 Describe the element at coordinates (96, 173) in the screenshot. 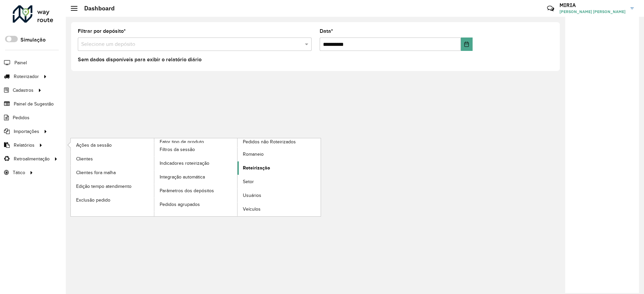

I see `span: Clientes fora malha` at that location.